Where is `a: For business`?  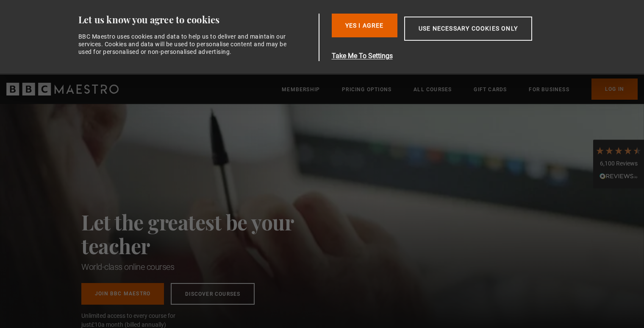
a: For business is located at coordinates (549, 89).